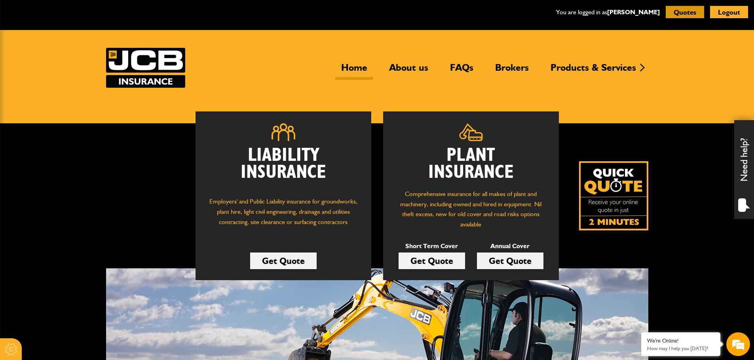 The height and width of the screenshot is (360, 754). What do you see at coordinates (593, 71) in the screenshot?
I see `a: Products & Services` at bounding box center [593, 71].